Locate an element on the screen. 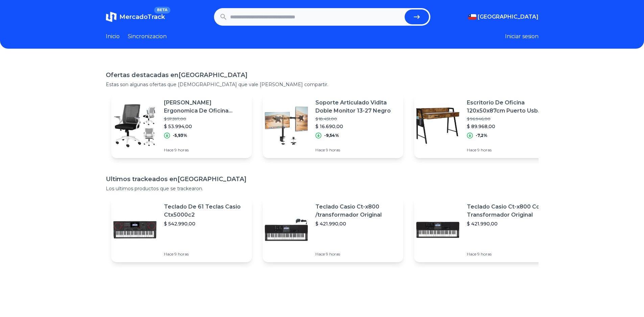  p: Soporte Articulado Vidita Doble Monitor 13-27 Negro is located at coordinates (356, 107).